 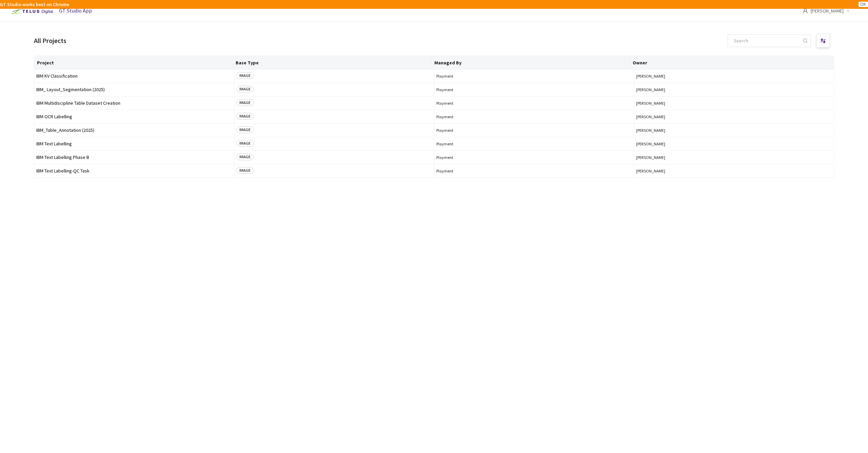 What do you see at coordinates (805, 11) in the screenshot?
I see `span: user` at bounding box center [805, 11].